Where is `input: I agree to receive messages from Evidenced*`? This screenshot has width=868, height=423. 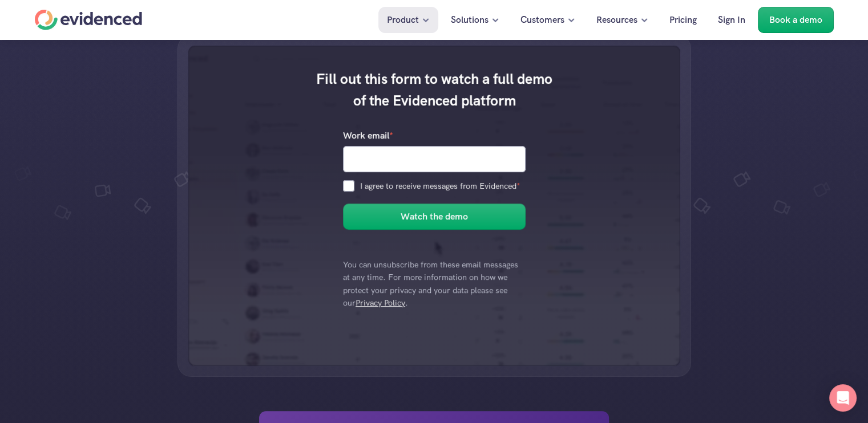 input: I agree to receive messages from Evidenced* is located at coordinates (348, 186).